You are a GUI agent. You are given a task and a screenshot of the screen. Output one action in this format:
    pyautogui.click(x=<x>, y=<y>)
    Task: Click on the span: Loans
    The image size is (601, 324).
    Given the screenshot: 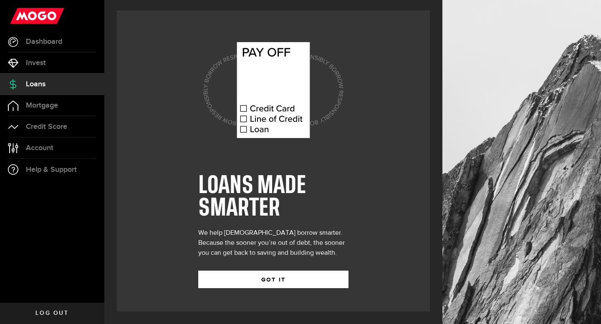 What is the action you would take?
    pyautogui.click(x=35, y=84)
    